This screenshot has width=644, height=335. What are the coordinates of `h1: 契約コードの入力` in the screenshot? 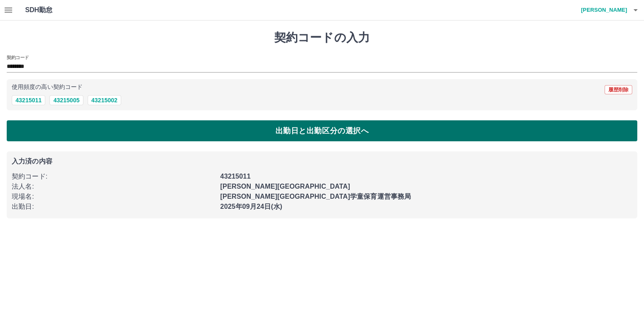 It's located at (322, 38).